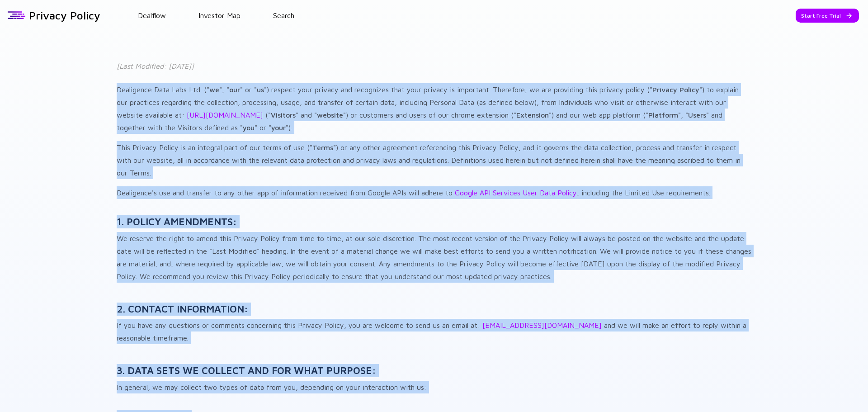 The height and width of the screenshot is (412, 868). I want to click on h1: Privacy Policy, so click(65, 16).